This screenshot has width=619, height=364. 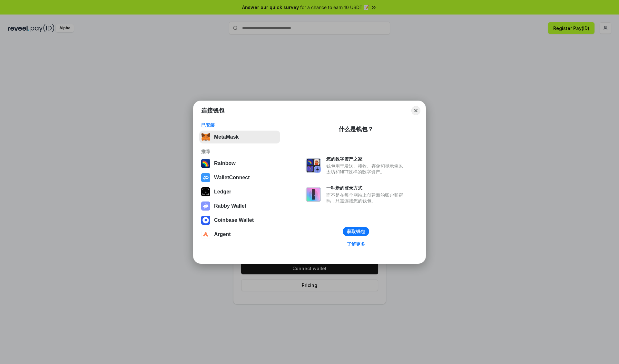 I want to click on img: svg+xml,%3Csvg%20xmlns%3D%22http%3A%2F%2Fwww.w3.org%2F2000%2Fsvg%22%20width%3D%2228%22%20height%3..., so click(x=206, y=192).